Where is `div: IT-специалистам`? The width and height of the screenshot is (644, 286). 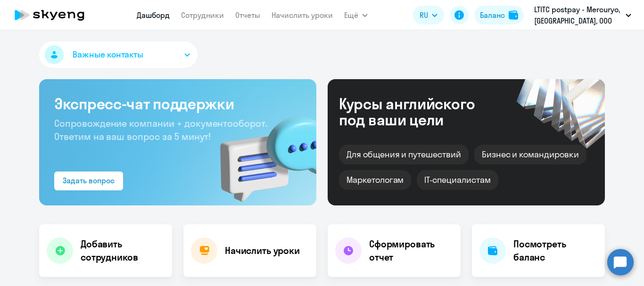
div: IT-специалистам is located at coordinates (457, 181).